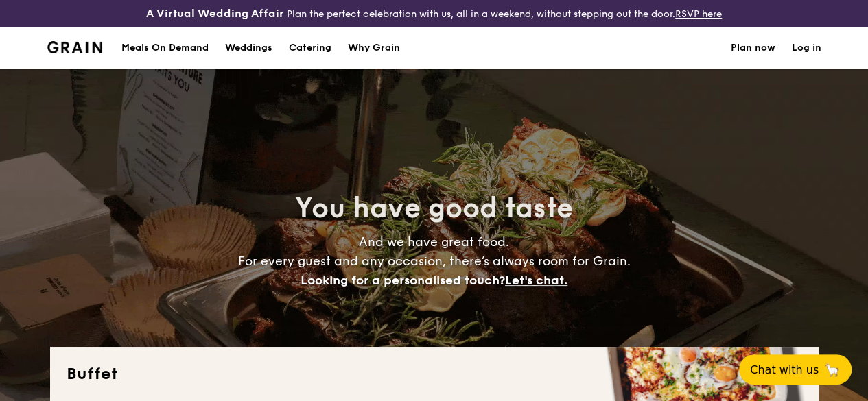  Describe the element at coordinates (698, 14) in the screenshot. I see `a: RSVP here` at that location.